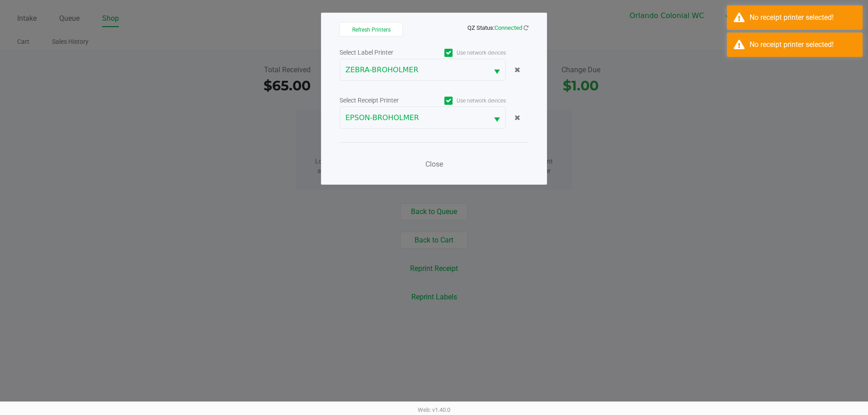 Image resolution: width=868 pixels, height=415 pixels. Describe the element at coordinates (508, 28) in the screenshot. I see `span: Connected` at that location.